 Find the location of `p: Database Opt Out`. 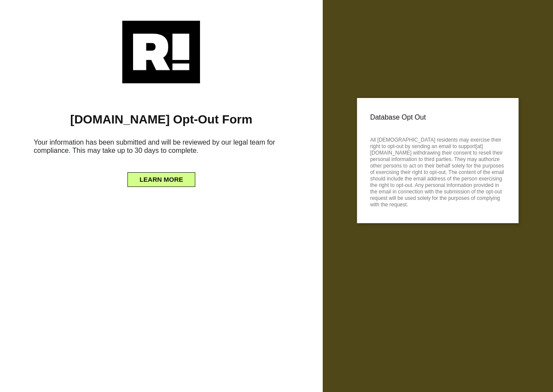

p: Database Opt Out is located at coordinates (438, 117).